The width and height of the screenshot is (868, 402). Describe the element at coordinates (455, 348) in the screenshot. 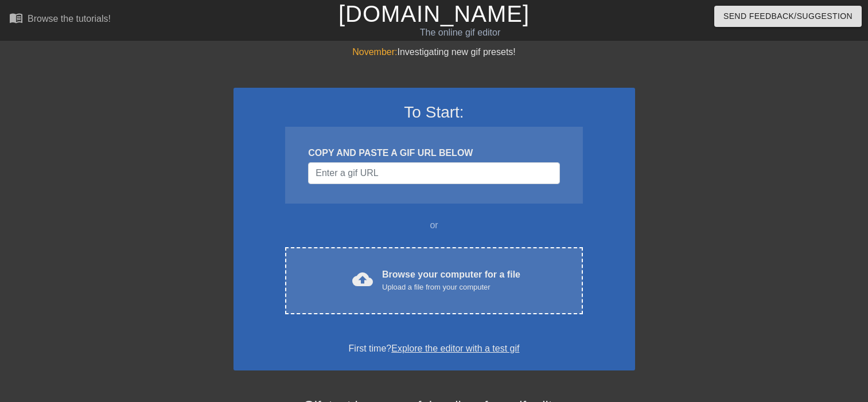

I see `a: Explore the editor with a test gif` at that location.